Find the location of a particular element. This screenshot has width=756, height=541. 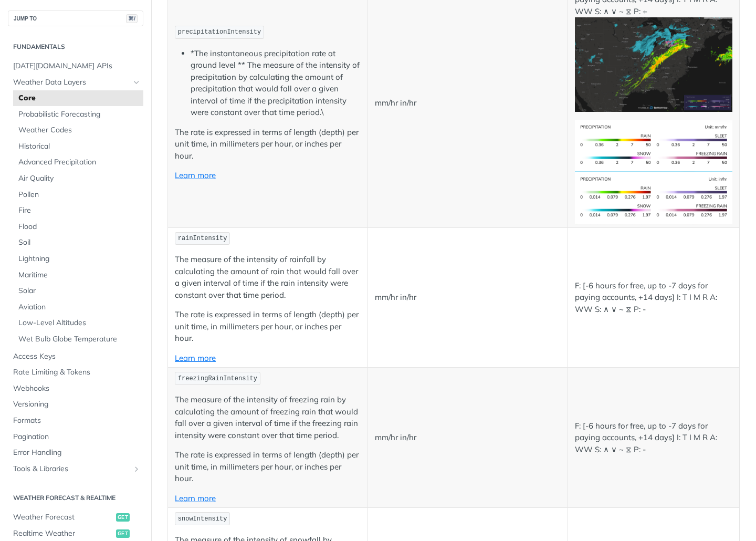

span: Air Quality is located at coordinates (79, 179).